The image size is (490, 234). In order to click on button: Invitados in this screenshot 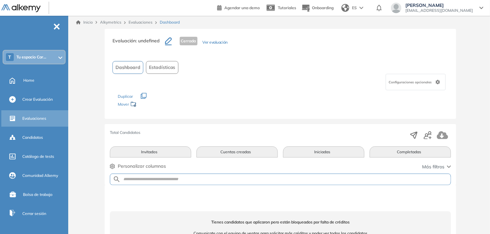, I will do `click(150, 152)`.